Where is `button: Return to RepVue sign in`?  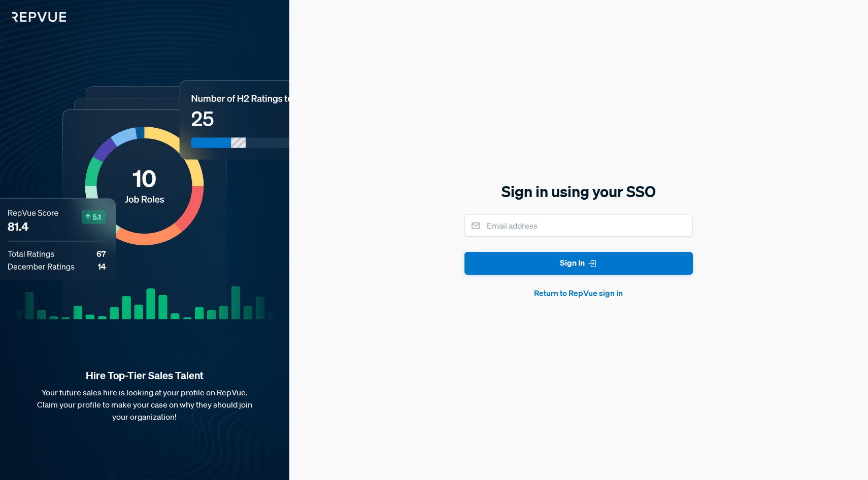
button: Return to RepVue sign in is located at coordinates (578, 293).